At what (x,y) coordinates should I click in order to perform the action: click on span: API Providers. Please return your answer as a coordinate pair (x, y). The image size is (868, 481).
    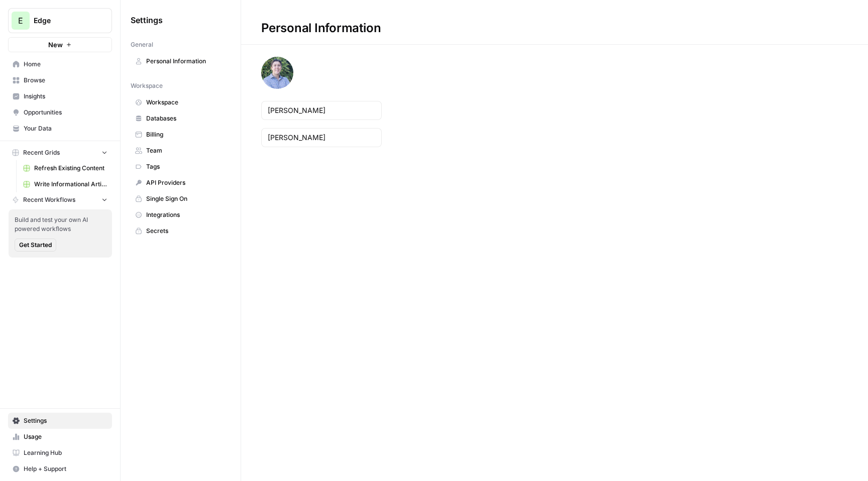
    Looking at the image, I should click on (186, 182).